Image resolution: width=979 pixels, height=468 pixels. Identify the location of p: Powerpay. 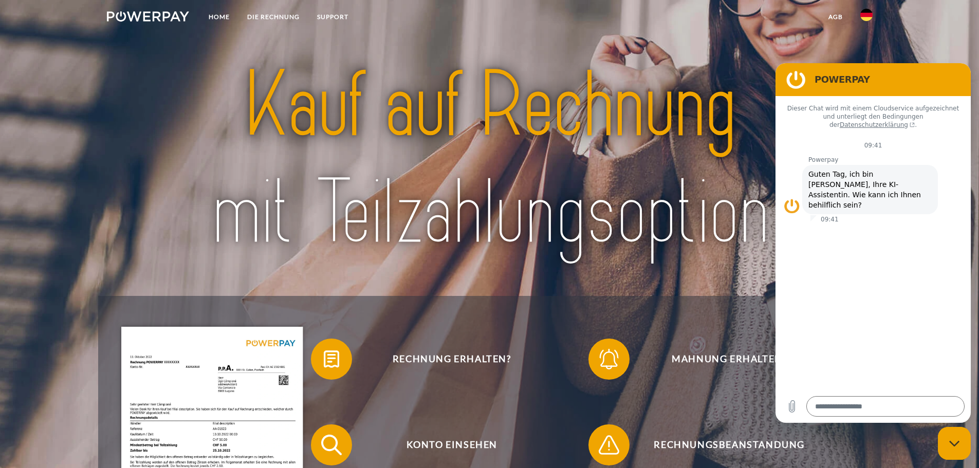
(114, 97).